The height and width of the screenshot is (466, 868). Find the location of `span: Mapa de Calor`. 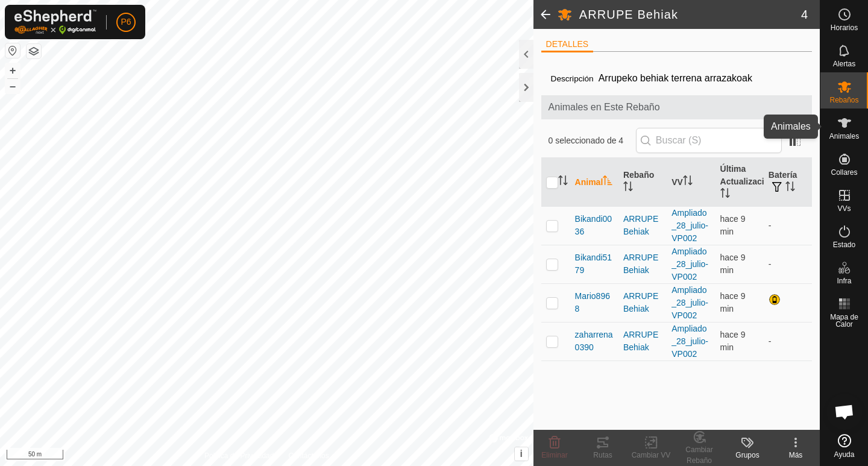

span: Mapa de Calor is located at coordinates (844, 321).